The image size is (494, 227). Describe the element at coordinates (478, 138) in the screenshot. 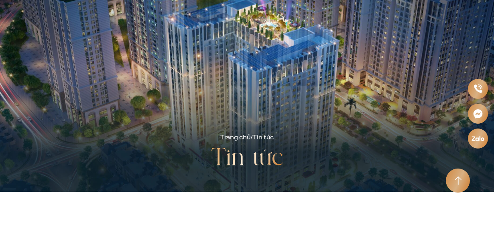

I see `img: Zalo icon` at that location.